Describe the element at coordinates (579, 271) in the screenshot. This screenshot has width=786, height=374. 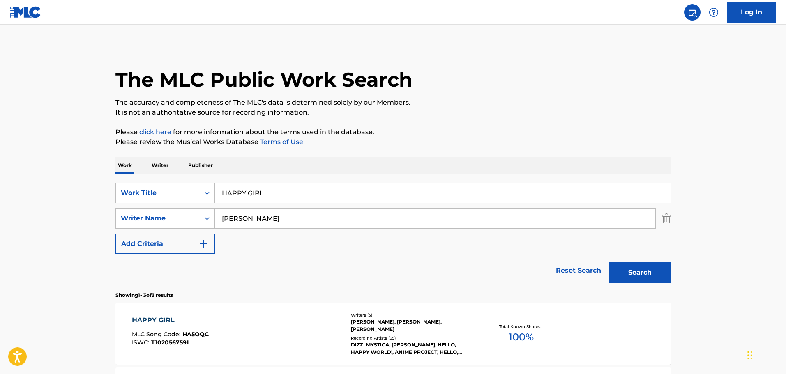
I see `a: Reset Search` at that location.